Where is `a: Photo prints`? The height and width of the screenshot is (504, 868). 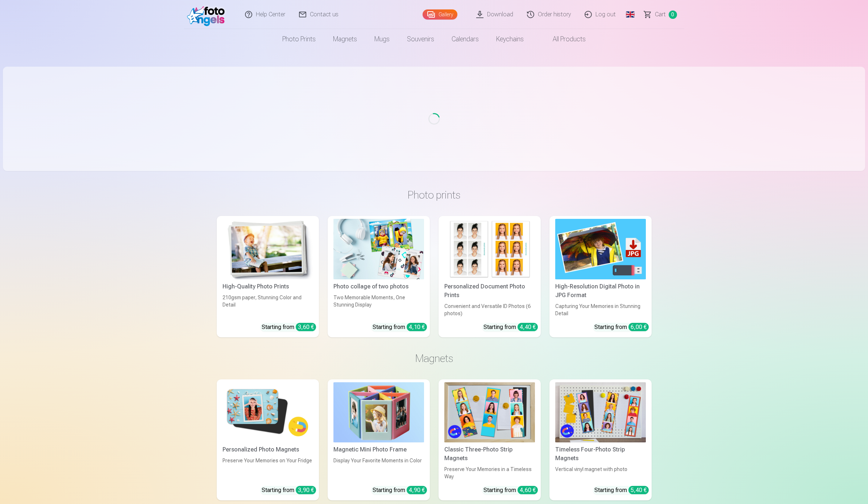 a: Photo prints is located at coordinates (299, 39).